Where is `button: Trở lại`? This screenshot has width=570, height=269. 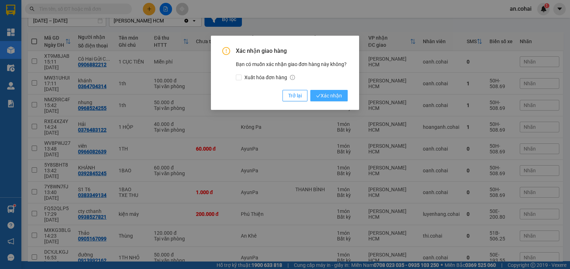
button: Trở lại is located at coordinates (295, 95).